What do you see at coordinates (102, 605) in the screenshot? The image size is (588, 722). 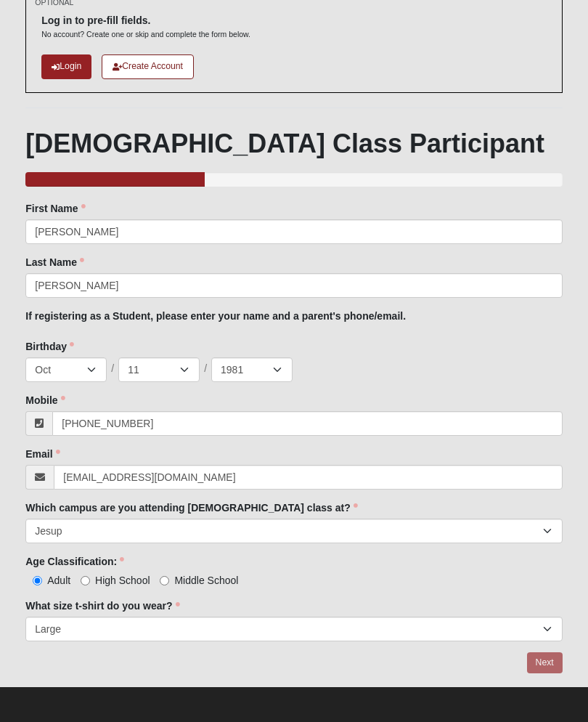 I see `label: What size t-shirt do you wear?` at bounding box center [102, 605].